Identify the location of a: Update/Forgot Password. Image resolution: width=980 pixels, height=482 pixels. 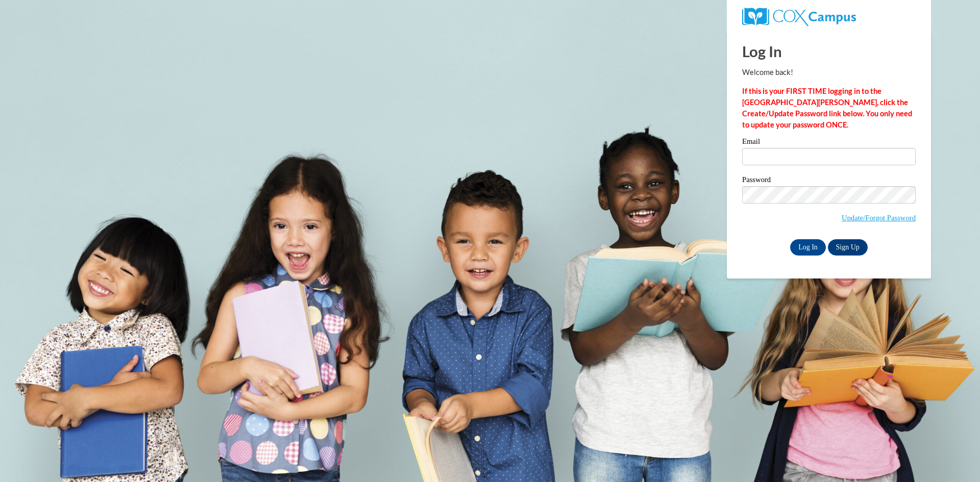
(878, 218).